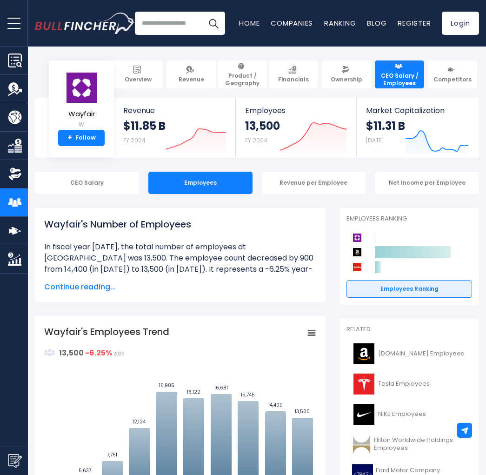  I want to click on img: Amazon.com competitors logo, so click(357, 252).